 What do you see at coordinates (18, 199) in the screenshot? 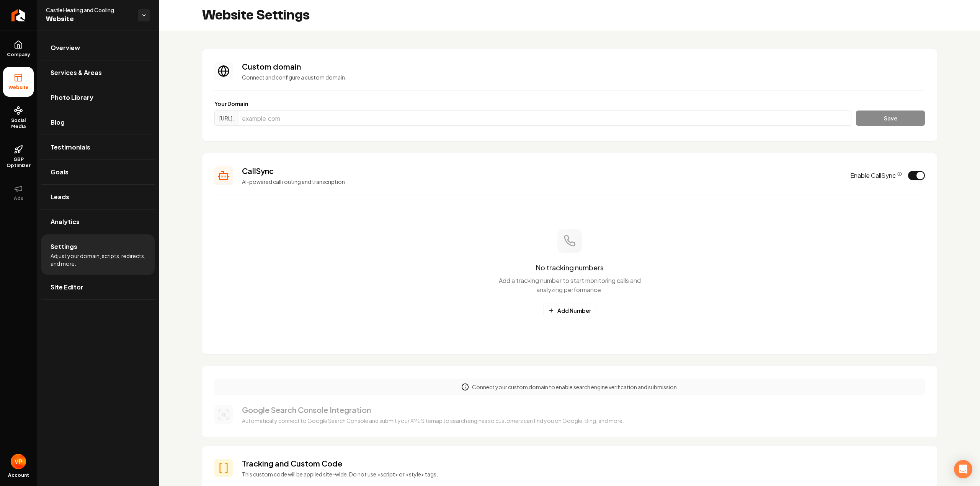
I see `span: Ads` at bounding box center [18, 199].